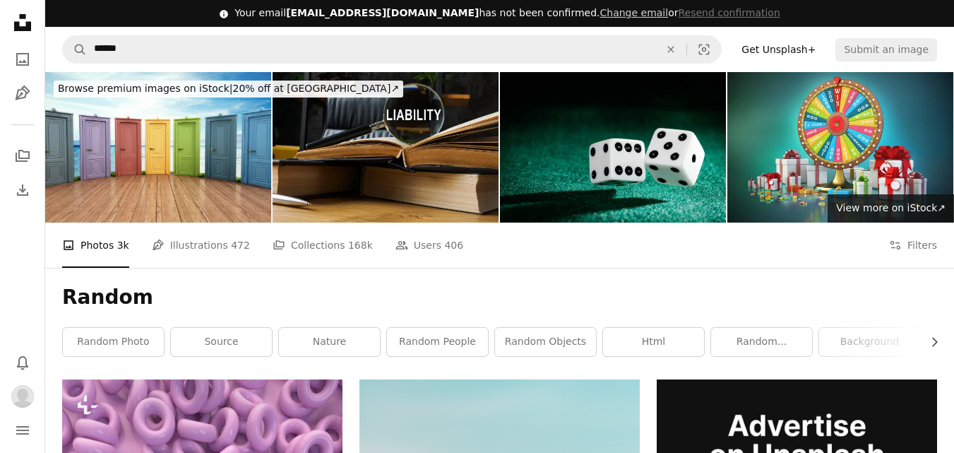 This screenshot has height=453, width=954. What do you see at coordinates (75, 49) in the screenshot?
I see `button: Search Unsplash` at bounding box center [75, 49].